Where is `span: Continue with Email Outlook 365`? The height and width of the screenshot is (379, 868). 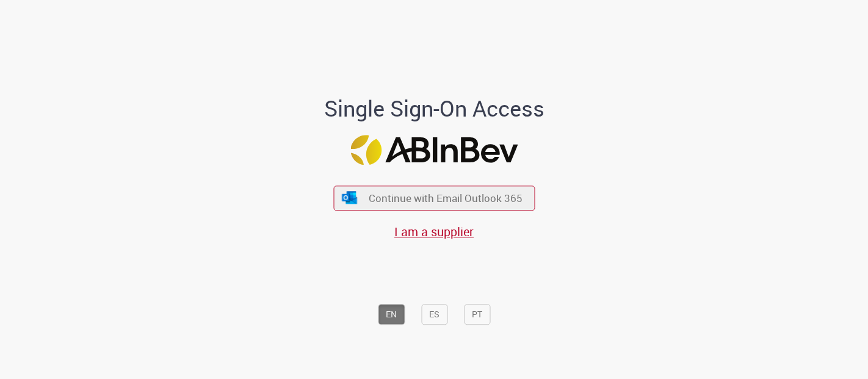
span: Continue with Email Outlook 365 is located at coordinates (445, 198).